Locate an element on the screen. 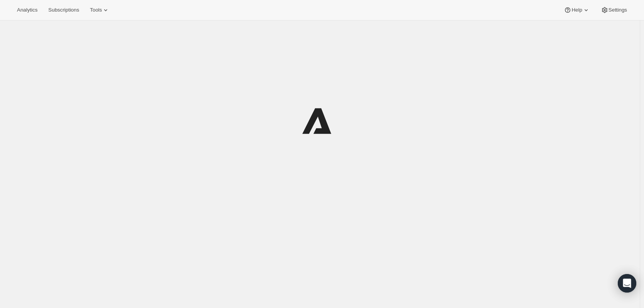 Image resolution: width=644 pixels, height=308 pixels. span: Help is located at coordinates (577, 10).